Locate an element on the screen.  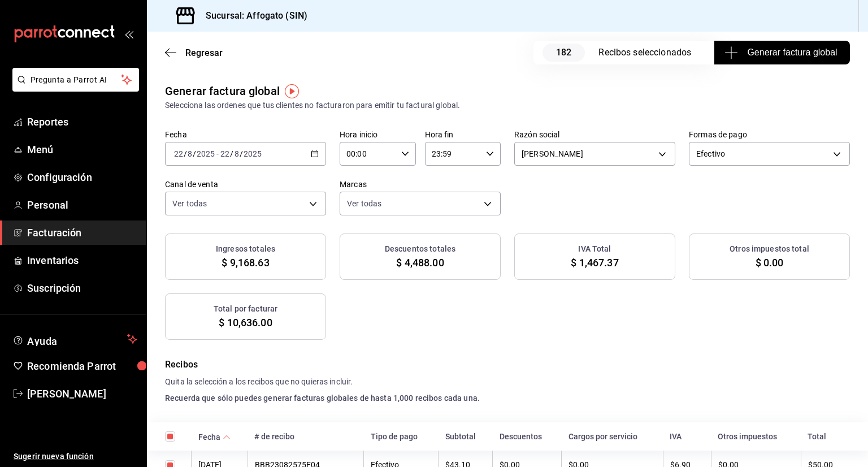
h4: Recibos is located at coordinates (507, 364).